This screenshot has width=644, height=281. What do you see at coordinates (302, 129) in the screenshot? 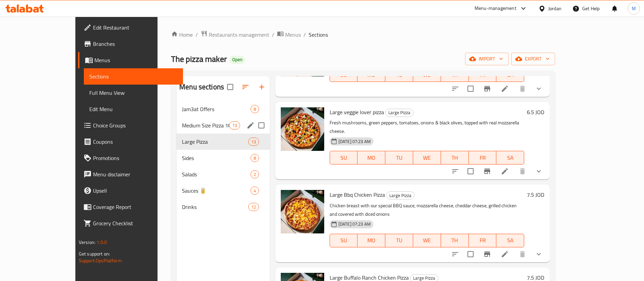
I see `img: Large veggie lover pizza` at bounding box center [302, 129].